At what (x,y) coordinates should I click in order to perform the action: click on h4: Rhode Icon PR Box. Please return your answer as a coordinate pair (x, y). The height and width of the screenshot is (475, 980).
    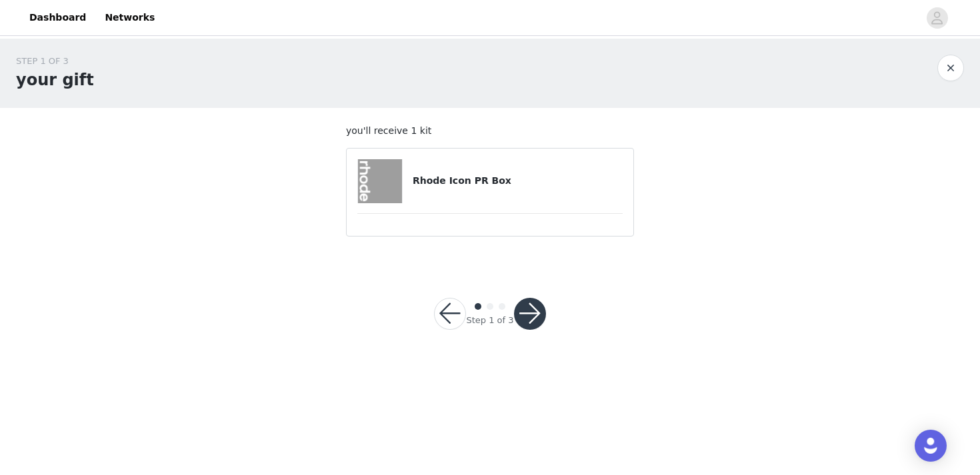
    Looking at the image, I should click on (517, 180).